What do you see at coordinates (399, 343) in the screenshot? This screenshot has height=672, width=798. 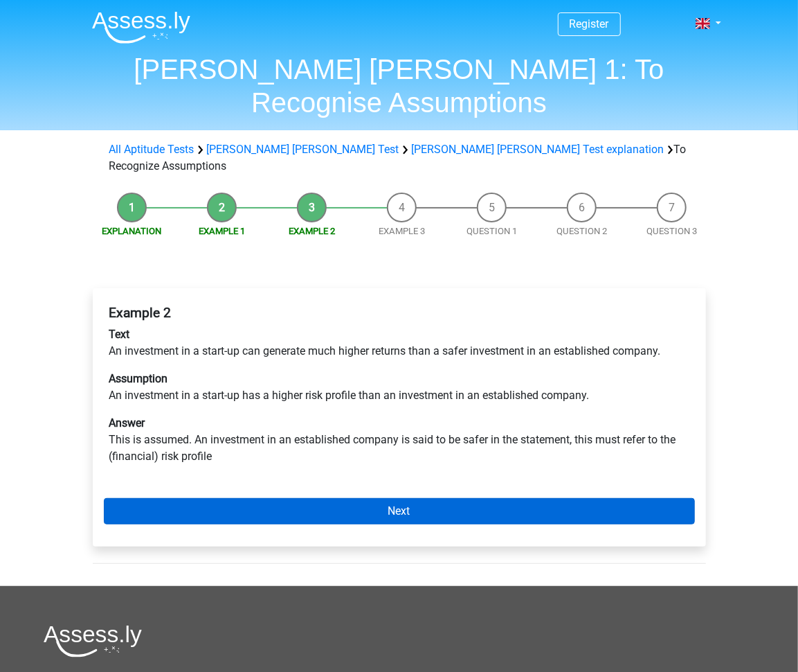 I see `p: An investment in a start-up can generate much higher returns than a safer investment in an establ...` at bounding box center [399, 343].